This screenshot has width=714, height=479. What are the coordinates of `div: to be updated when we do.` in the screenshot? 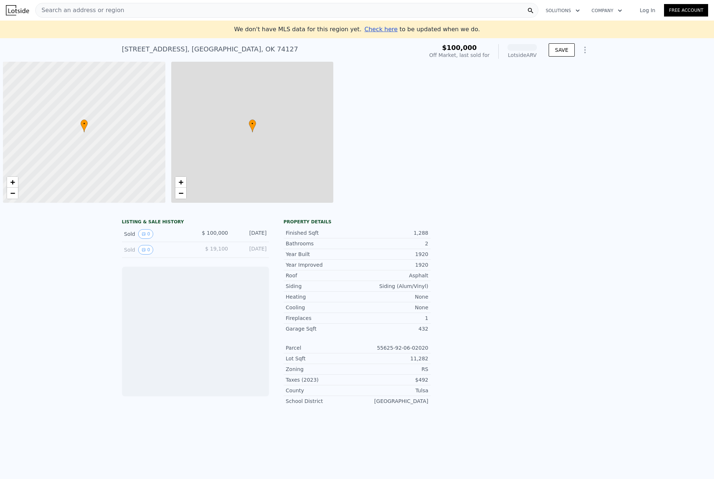 It's located at (422, 29).